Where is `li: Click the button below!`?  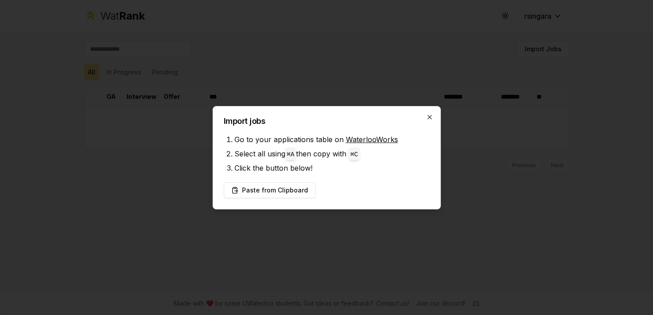 li: Click the button below! is located at coordinates (332, 168).